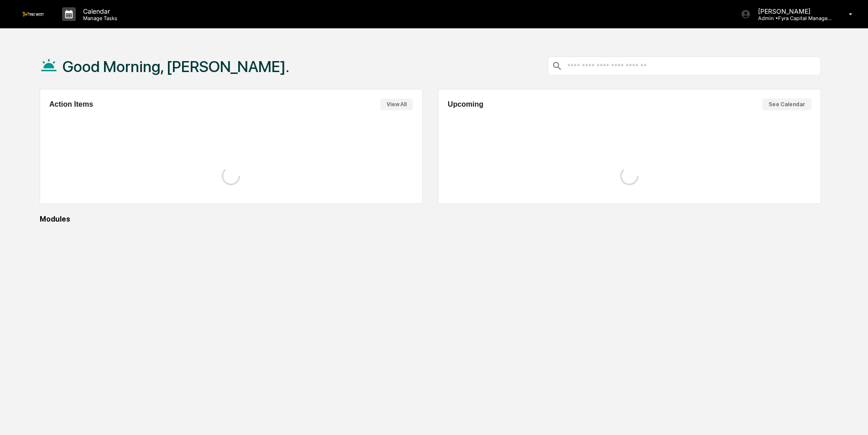 Image resolution: width=868 pixels, height=435 pixels. What do you see at coordinates (787, 104) in the screenshot?
I see `a: See Calendar` at bounding box center [787, 104].